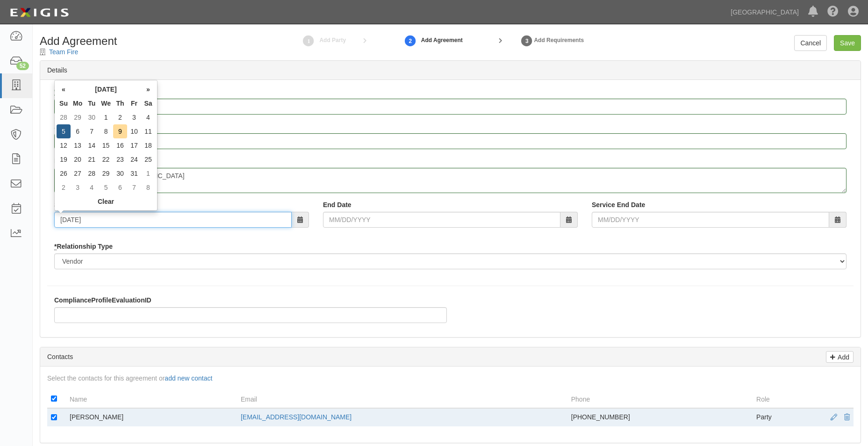 Image resolution: width=868 pixels, height=446 pixels. Describe the element at coordinates (77, 145) in the screenshot. I see `td: 13` at that location.